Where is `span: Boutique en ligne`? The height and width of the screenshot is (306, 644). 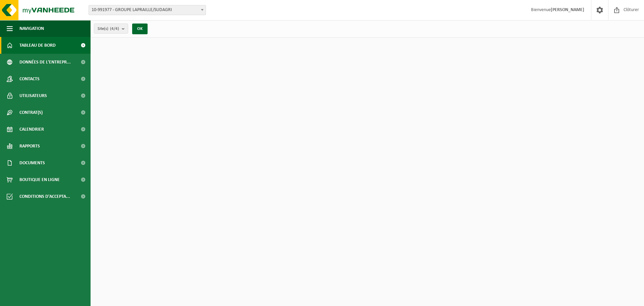
span: Boutique en ligne is located at coordinates (39, 179).